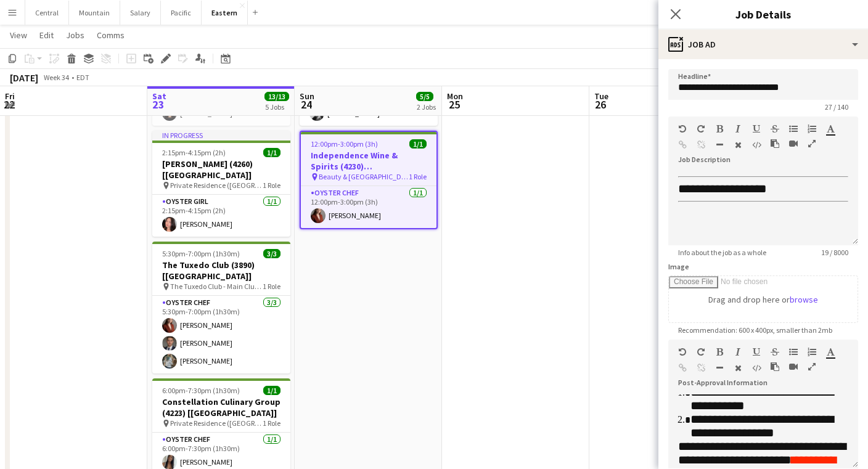  Describe the element at coordinates (75, 35) in the screenshot. I see `a: Jobs` at that location.